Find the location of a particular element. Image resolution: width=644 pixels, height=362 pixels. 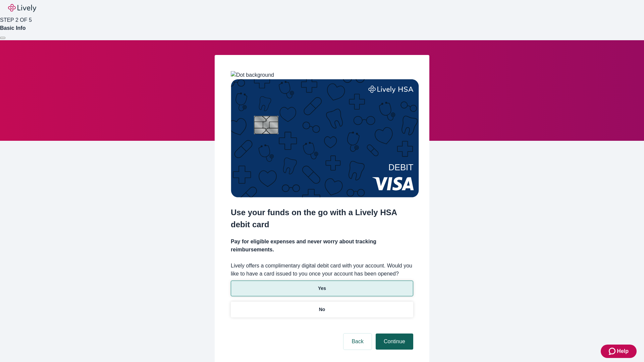

button: Yes is located at coordinates (322, 289).